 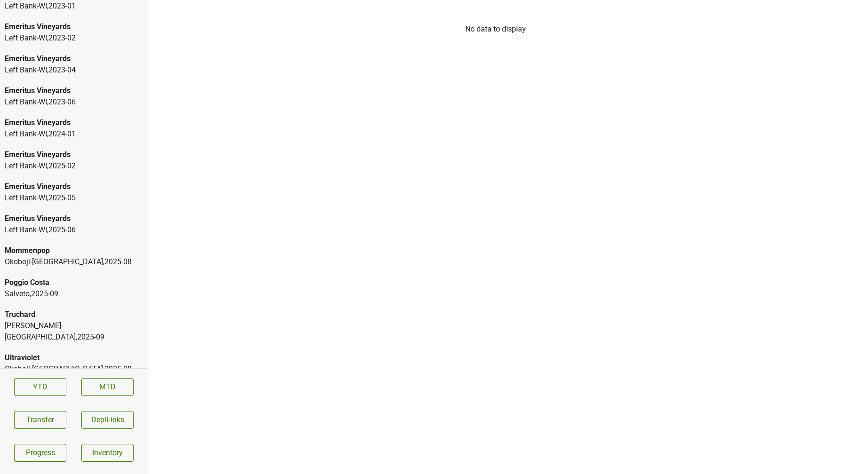 What do you see at coordinates (74, 294) in the screenshot?
I see `div: Salveto , 2025 - 09` at bounding box center [74, 294].